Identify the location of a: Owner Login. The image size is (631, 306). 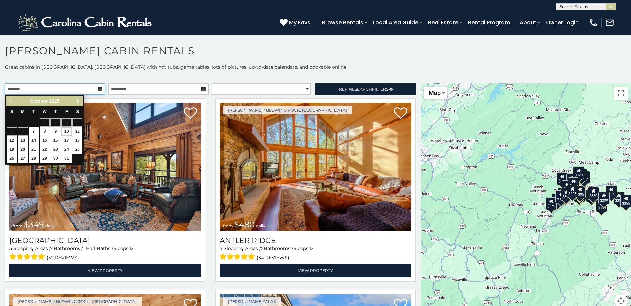
(562, 22).